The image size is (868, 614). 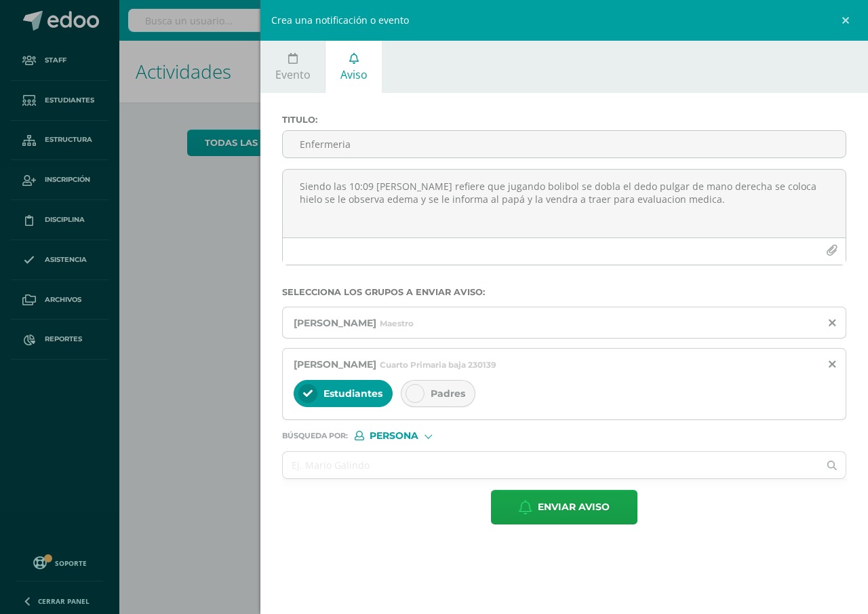 What do you see at coordinates (353, 66) in the screenshot?
I see `a: Aviso` at bounding box center [353, 66].